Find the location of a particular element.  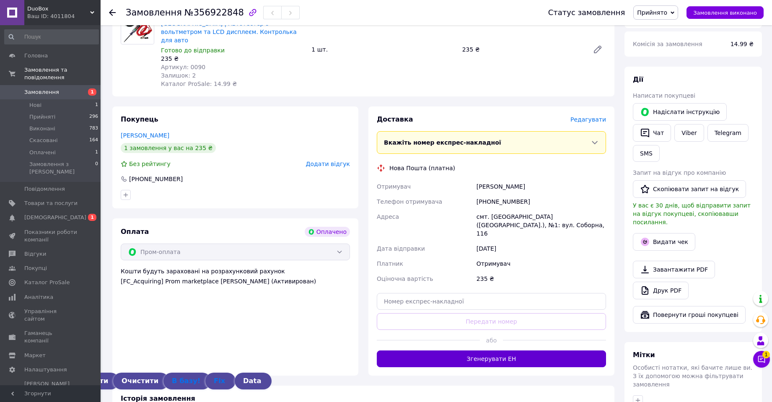

span: Редагувати is located at coordinates (588, 119).